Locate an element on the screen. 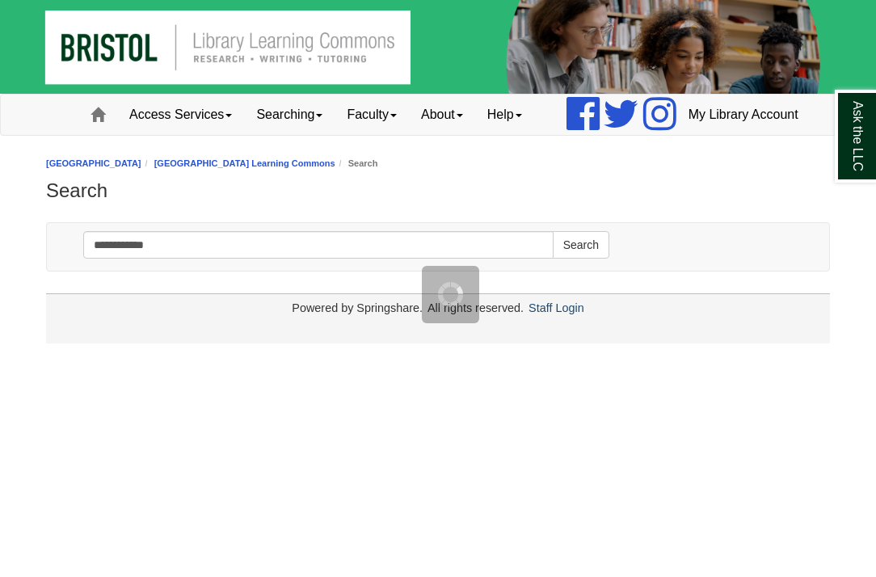 This screenshot has height=577, width=876. button: Search is located at coordinates (581, 245).